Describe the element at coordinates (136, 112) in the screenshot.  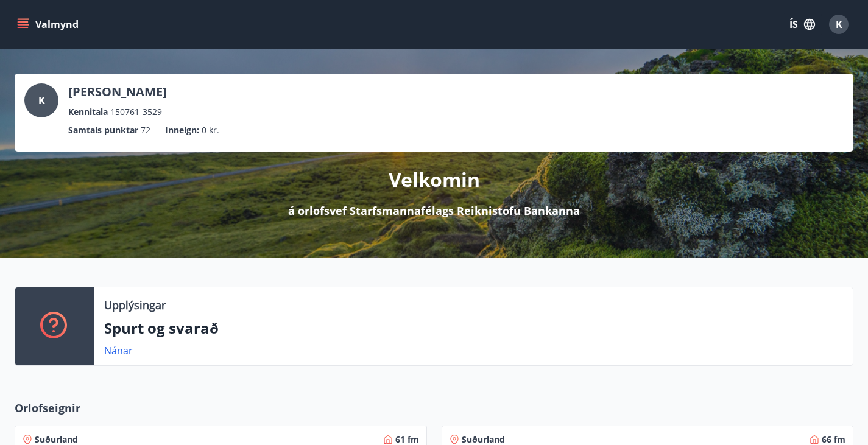
I see `span: 150761-3529` at that location.